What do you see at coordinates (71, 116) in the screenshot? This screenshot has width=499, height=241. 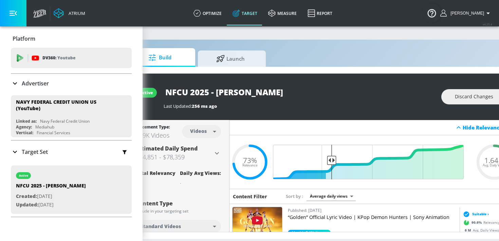 I see `div: NAVY FEDERAL CREDIT UNION US (YouTube)Linked as:Navy Federal Credit UnionAgency:MediahubVertical:...` at bounding box center [71, 116].